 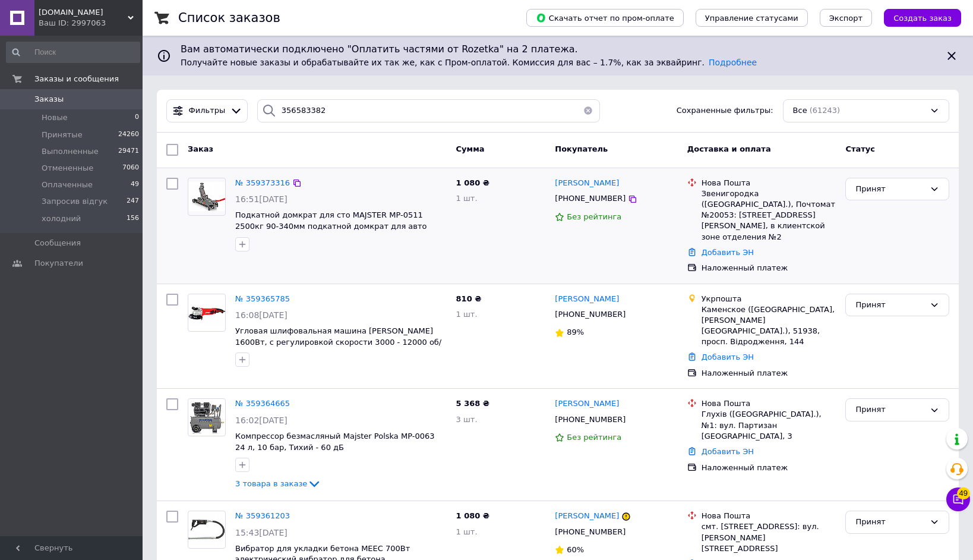 I want to click on span: Вам автоматически подключено "Оплатить частями от Rozetka" на 2 платежа., so click(x=558, y=49).